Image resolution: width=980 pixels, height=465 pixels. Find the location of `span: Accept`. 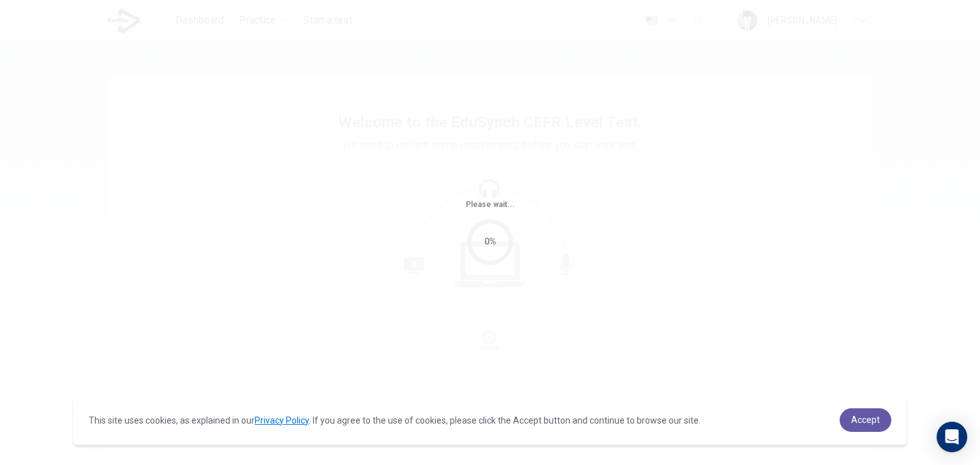

span: Accept is located at coordinates (865, 420).